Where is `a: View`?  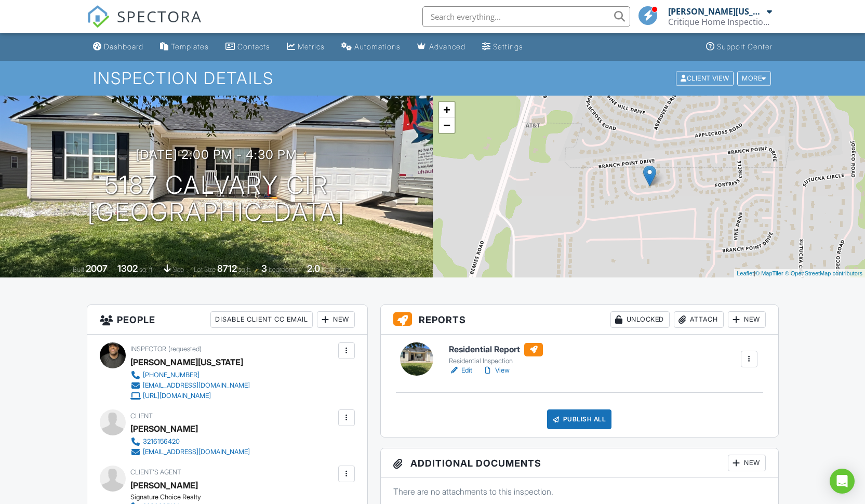
a: View is located at coordinates (496, 370).